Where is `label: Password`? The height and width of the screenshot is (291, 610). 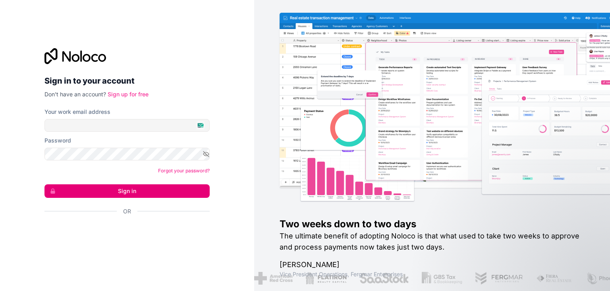 label: Password is located at coordinates (58, 140).